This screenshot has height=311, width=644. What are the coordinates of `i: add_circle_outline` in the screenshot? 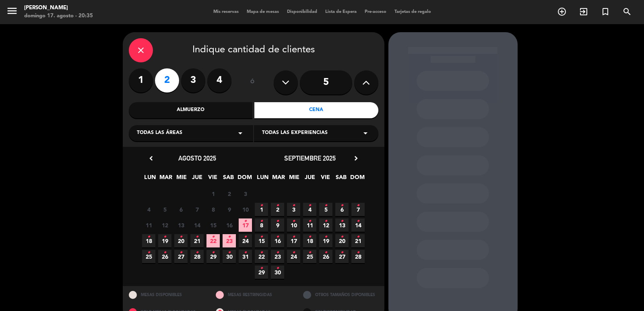 It's located at (562, 12).